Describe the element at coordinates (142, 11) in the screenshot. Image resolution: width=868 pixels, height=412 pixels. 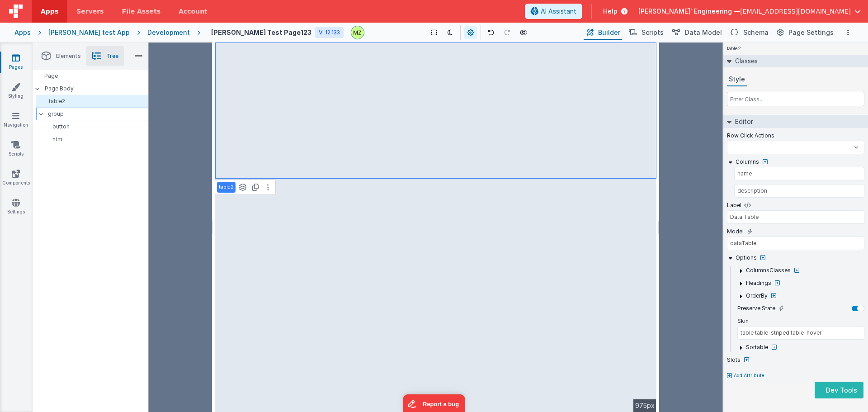
I see `span: File Assets` at that location.